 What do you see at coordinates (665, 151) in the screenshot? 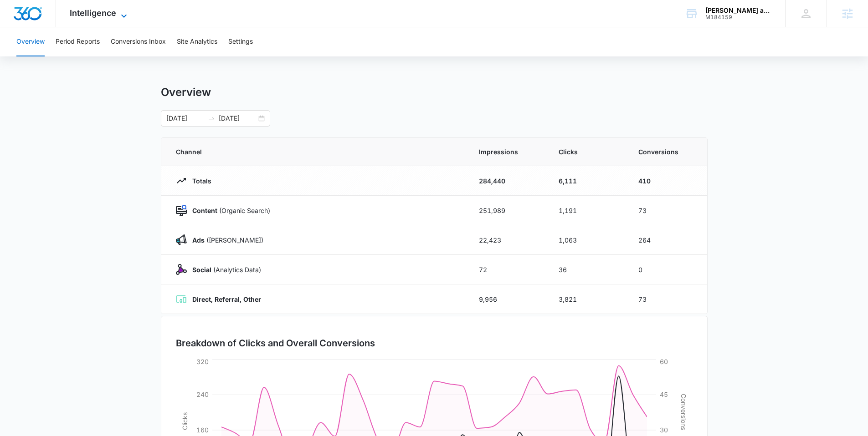
I see `span: Conversions` at bounding box center [665, 151].